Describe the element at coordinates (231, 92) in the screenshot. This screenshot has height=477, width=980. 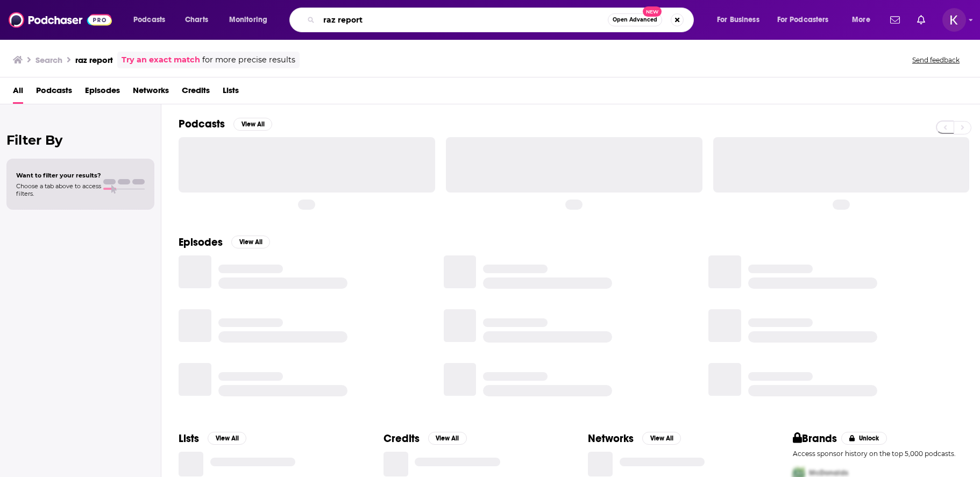
I see `a: Lists` at that location.